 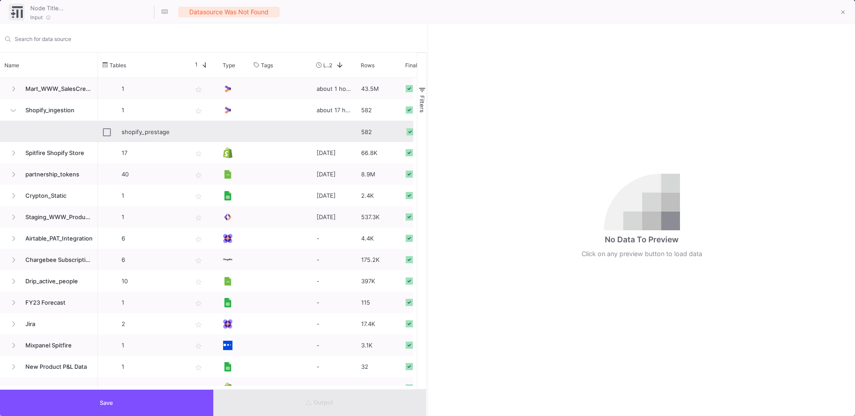 I want to click on span: Spitfire Shopify Store, so click(x=57, y=153).